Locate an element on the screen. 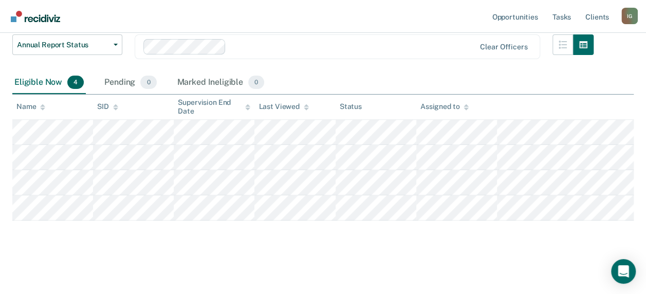 The width and height of the screenshot is (646, 294). div: Assigned to is located at coordinates (444, 106).